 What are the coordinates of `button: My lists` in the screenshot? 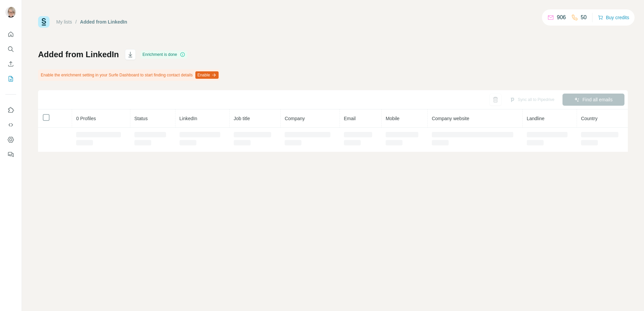 It's located at (11, 79).